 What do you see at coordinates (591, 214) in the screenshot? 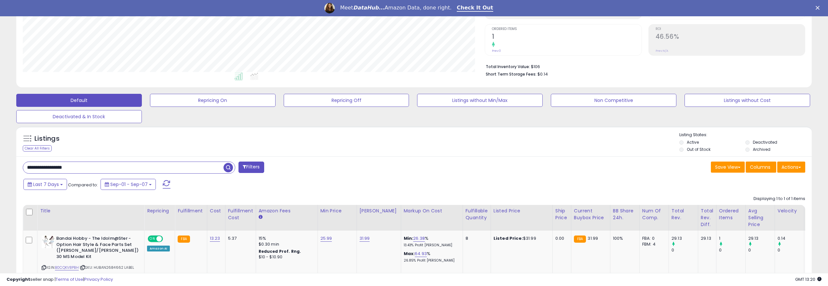
I see `div: Current Buybox Price` at bounding box center [591, 214].